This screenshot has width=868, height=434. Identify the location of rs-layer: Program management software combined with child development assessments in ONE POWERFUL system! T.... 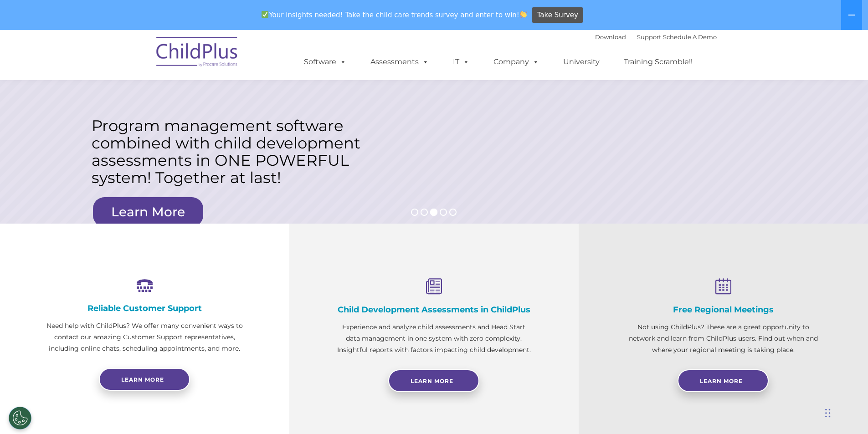
(230, 152).